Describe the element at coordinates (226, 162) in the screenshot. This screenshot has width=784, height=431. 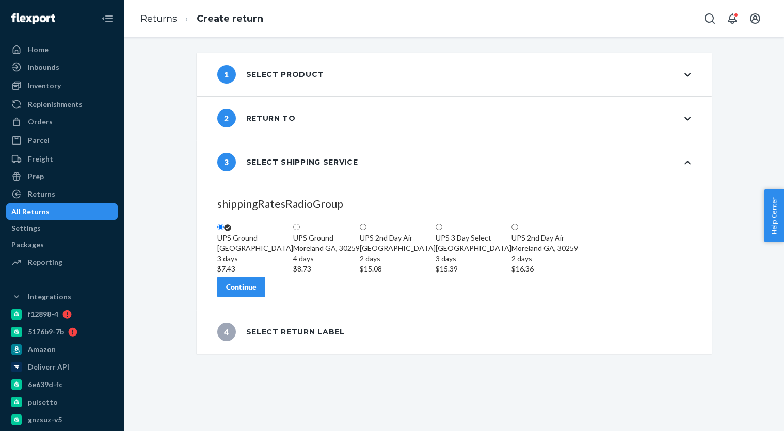
I see `span: 3` at that location.